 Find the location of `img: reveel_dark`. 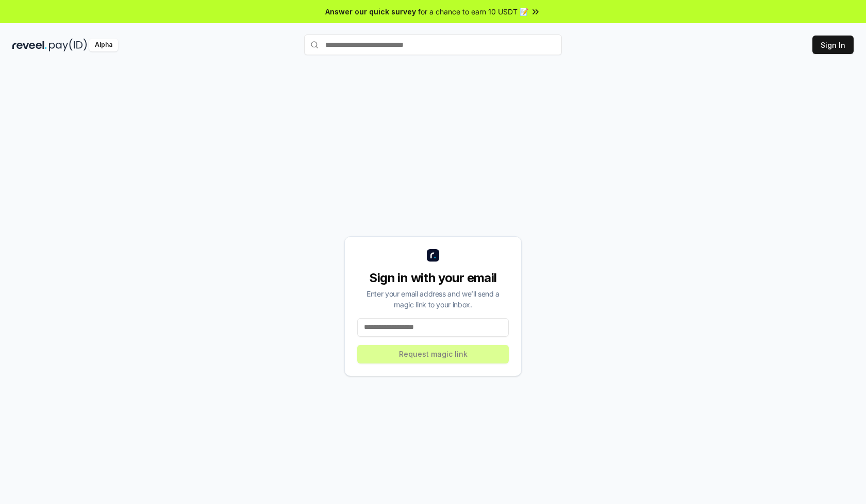

img: reveel_dark is located at coordinates (29, 45).